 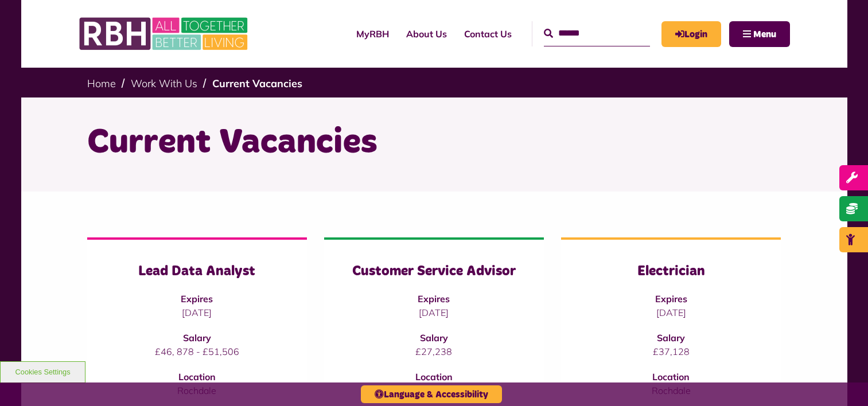 I want to click on h3: Lead Data Analyst, so click(x=197, y=271).